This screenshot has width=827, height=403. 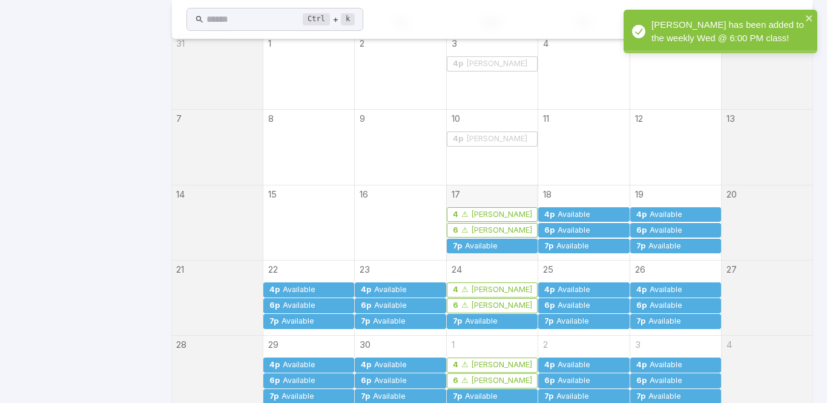 What do you see at coordinates (452, 42) in the screenshot?
I see `a: September 3, 2025` at bounding box center [452, 42].